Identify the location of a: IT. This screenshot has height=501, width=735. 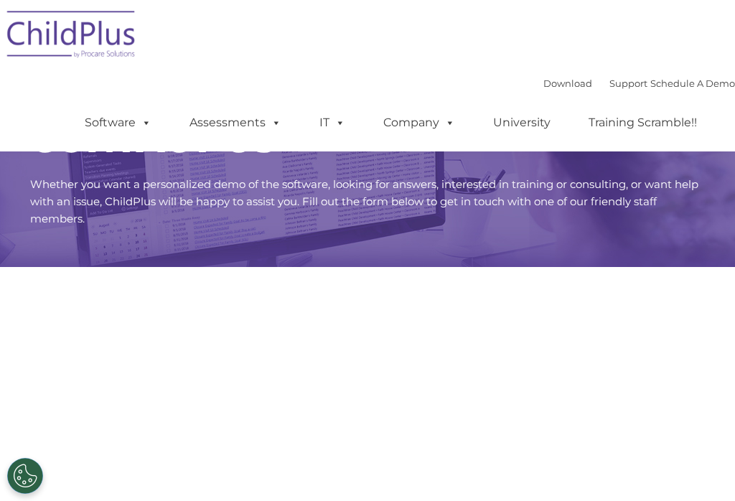
(333, 123).